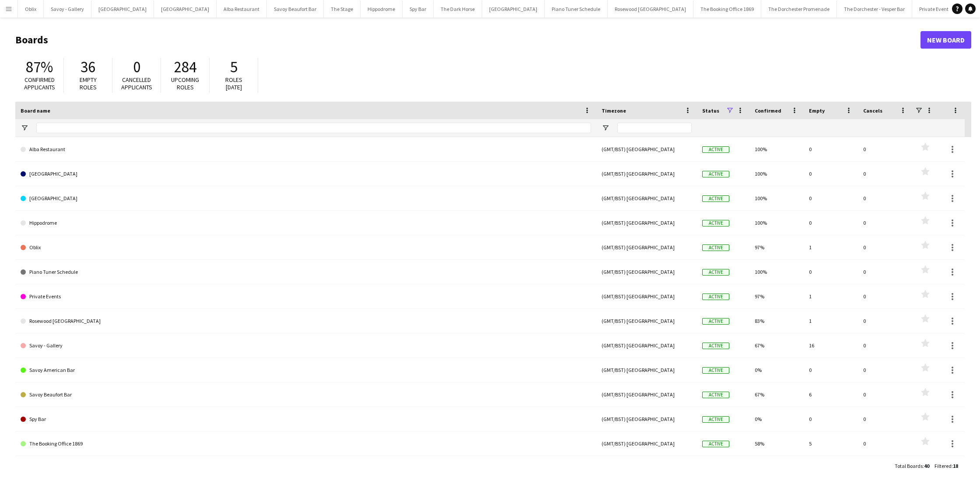 This screenshot has height=488, width=980. I want to click on span: 0, so click(137, 67).